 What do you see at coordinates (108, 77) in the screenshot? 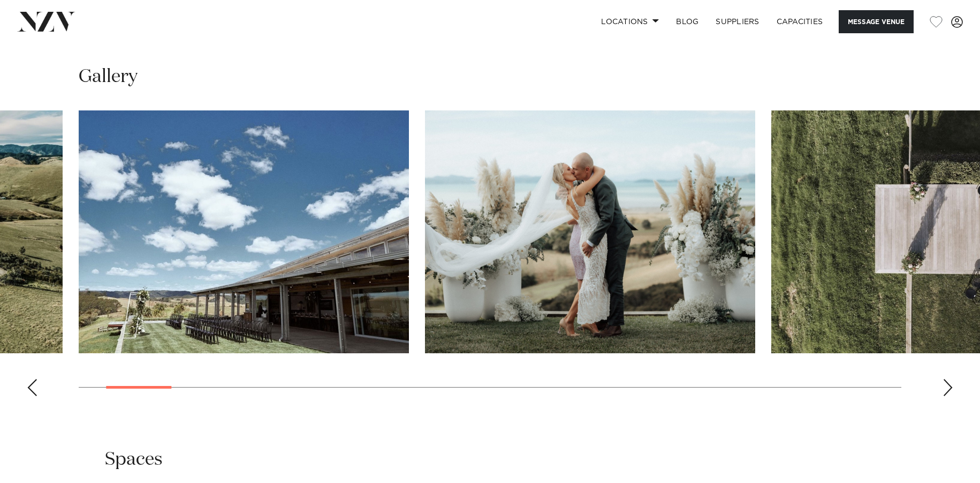
I see `h2: Gallery` at bounding box center [108, 77].